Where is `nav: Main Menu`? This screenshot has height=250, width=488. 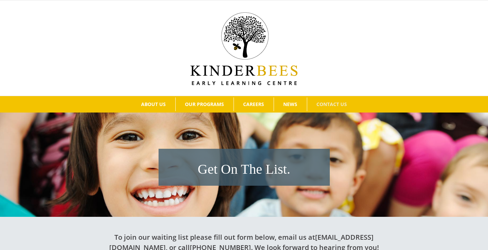 nav: Main Menu is located at coordinates (244, 104).